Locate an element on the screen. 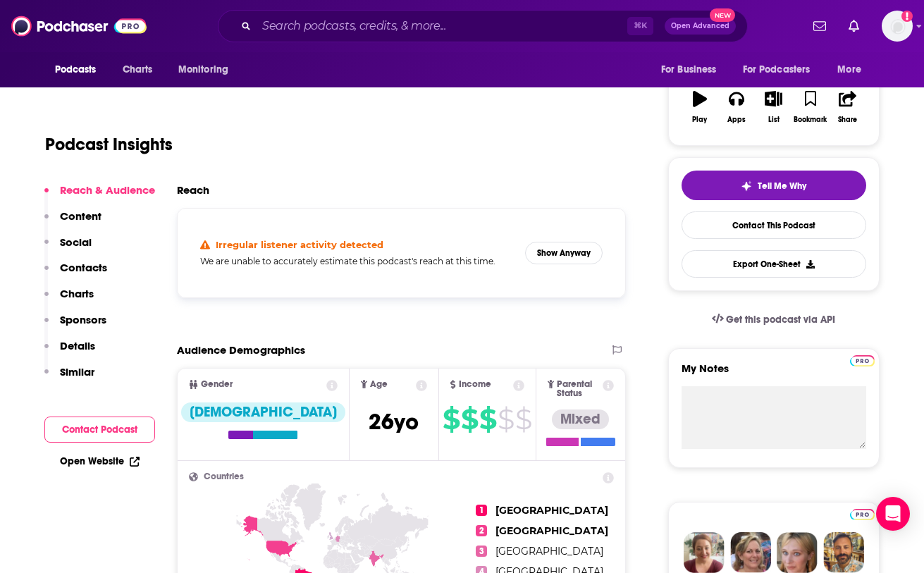  button: Share is located at coordinates (847, 107).